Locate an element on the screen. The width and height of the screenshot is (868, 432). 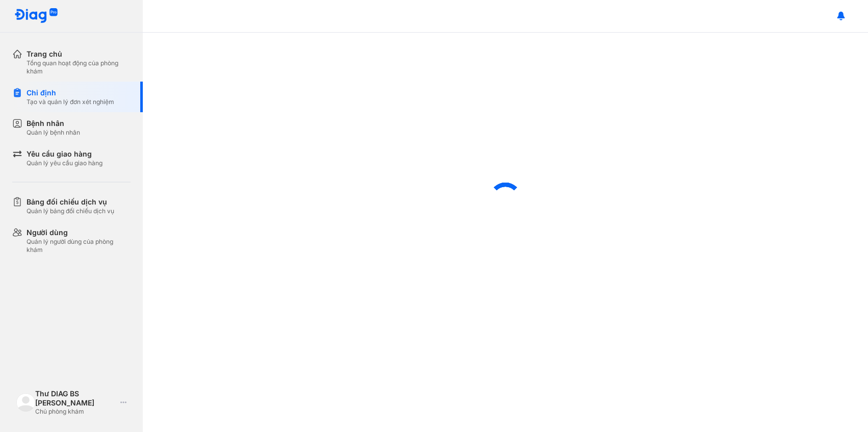
div: Yêu cầu giao hàng is located at coordinates (64, 154).